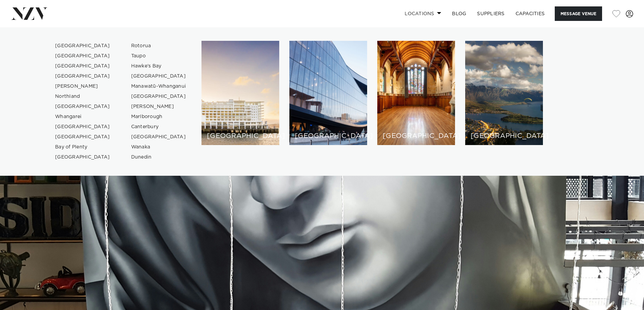 The width and height of the screenshot is (644, 310). Describe the element at coordinates (83, 117) in the screenshot. I see `a: Whangarei` at that location.